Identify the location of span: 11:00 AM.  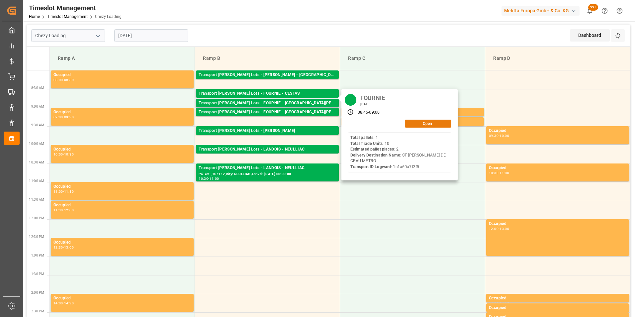
(37, 181).